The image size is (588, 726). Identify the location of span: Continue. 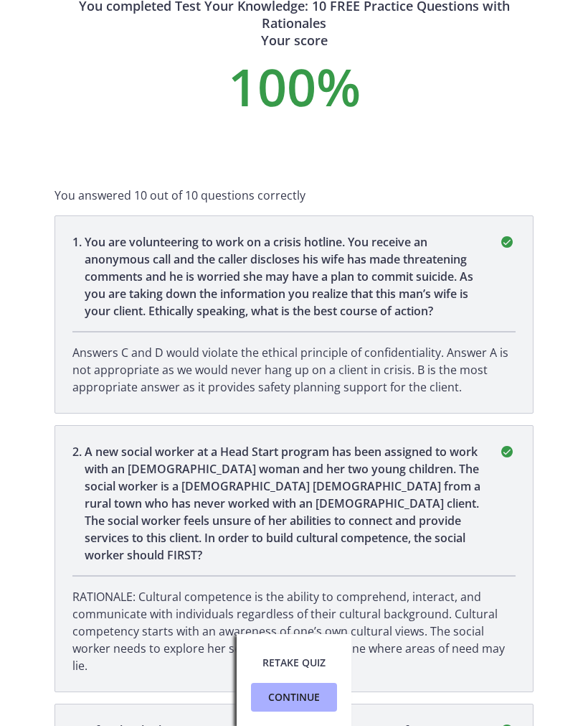
(294, 698).